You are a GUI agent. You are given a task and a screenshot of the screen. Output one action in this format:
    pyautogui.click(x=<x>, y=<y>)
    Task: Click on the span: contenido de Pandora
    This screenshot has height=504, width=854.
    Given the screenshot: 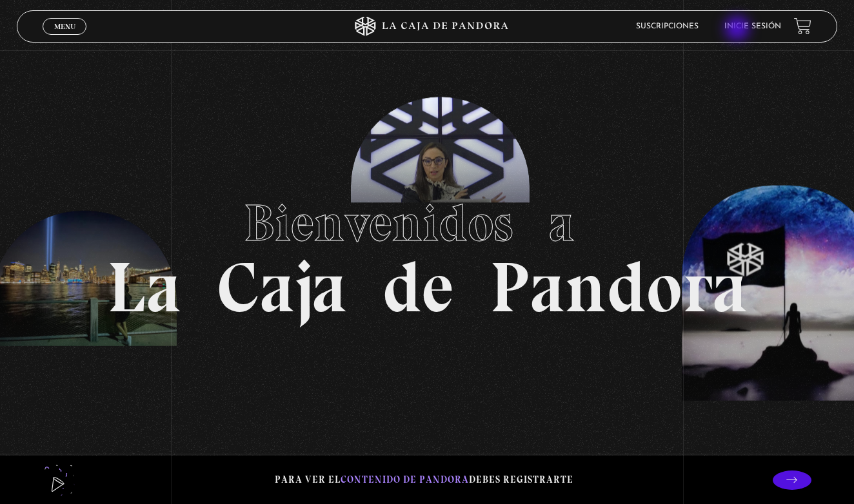 What is the action you would take?
    pyautogui.click(x=404, y=479)
    